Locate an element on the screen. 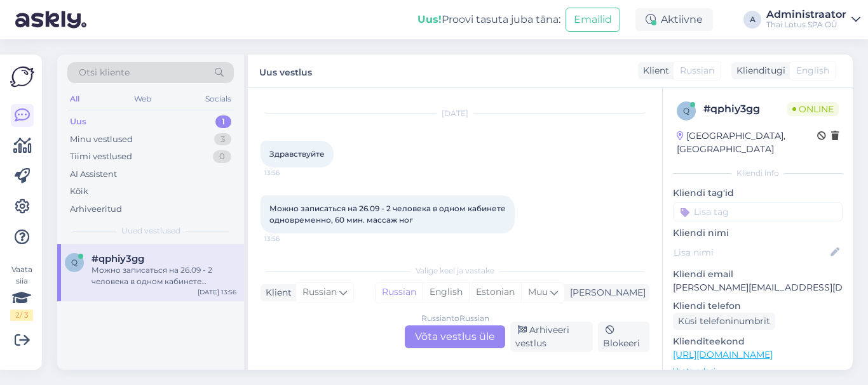 Image resolution: width=868 pixels, height=385 pixels. p: Klienditeekond is located at coordinates (757, 342).